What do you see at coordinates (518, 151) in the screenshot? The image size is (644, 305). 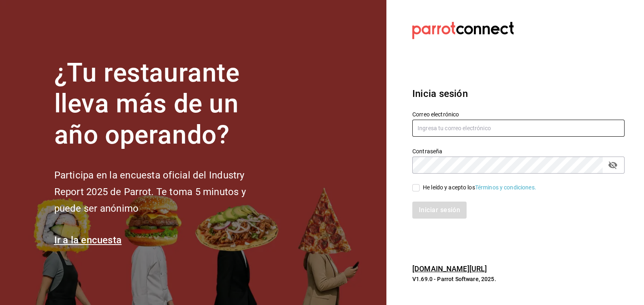 I see `label: Contraseña` at bounding box center [518, 151].